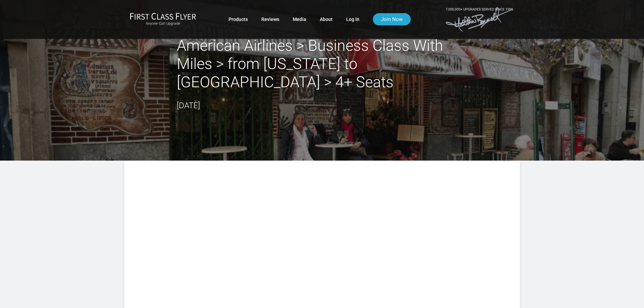 The image size is (644, 308). Describe the element at coordinates (352, 20) in the screenshot. I see `a: Log In` at that location.